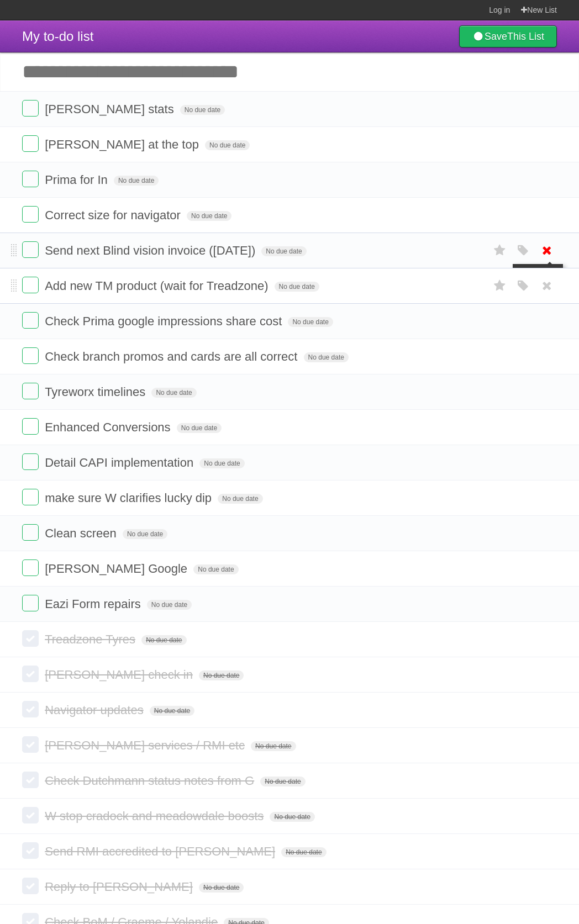  I want to click on span: Eazi Form repairs, so click(94, 604).